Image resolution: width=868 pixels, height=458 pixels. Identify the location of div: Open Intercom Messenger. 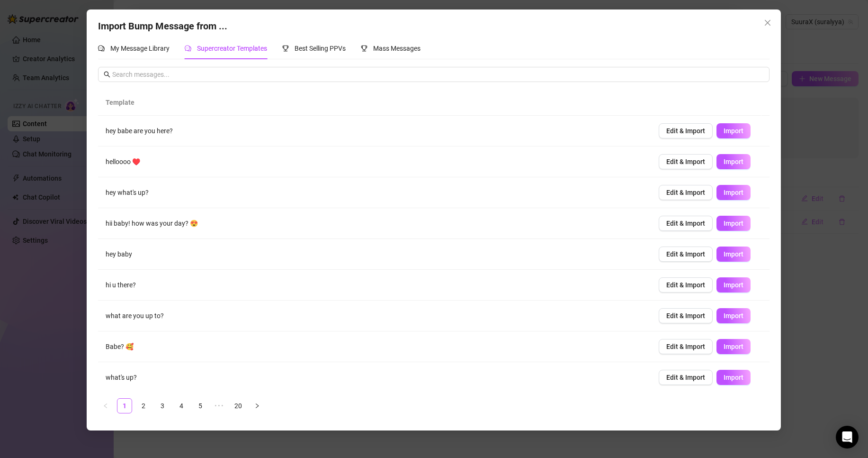
(847, 437).